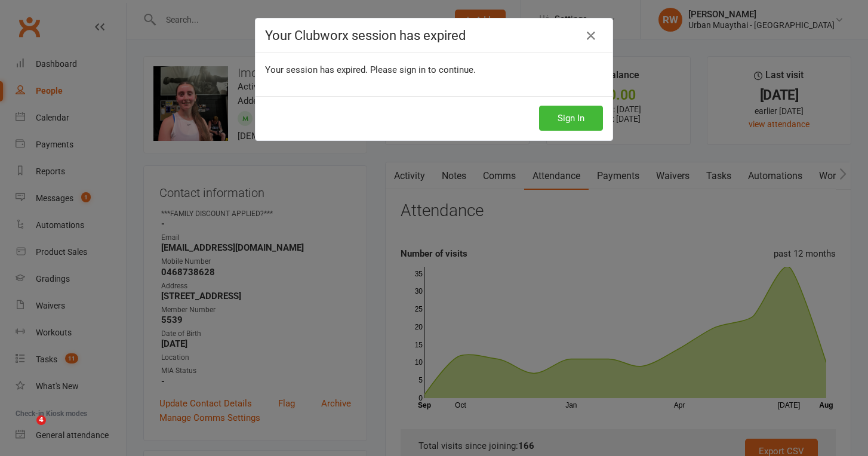 This screenshot has height=456, width=868. Describe the element at coordinates (41, 420) in the screenshot. I see `span: 4` at that location.